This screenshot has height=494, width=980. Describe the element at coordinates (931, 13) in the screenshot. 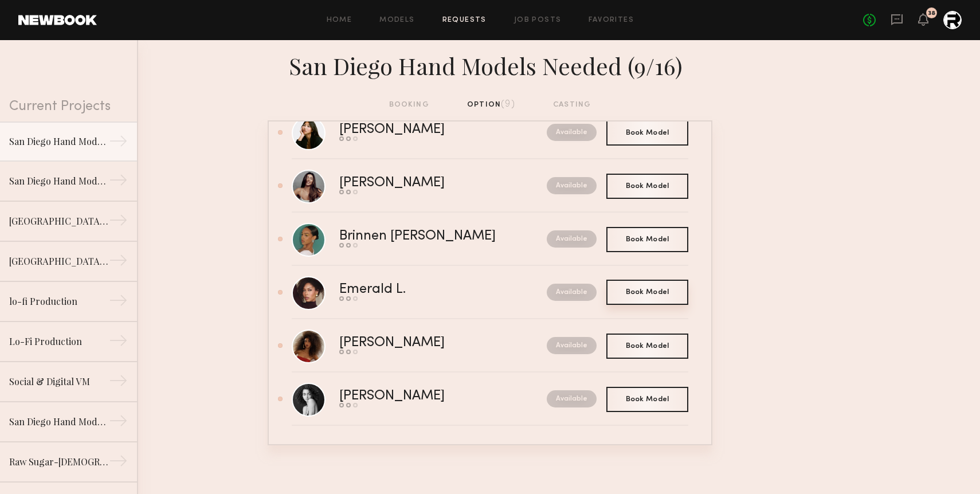

I see `div: 38` at that location.